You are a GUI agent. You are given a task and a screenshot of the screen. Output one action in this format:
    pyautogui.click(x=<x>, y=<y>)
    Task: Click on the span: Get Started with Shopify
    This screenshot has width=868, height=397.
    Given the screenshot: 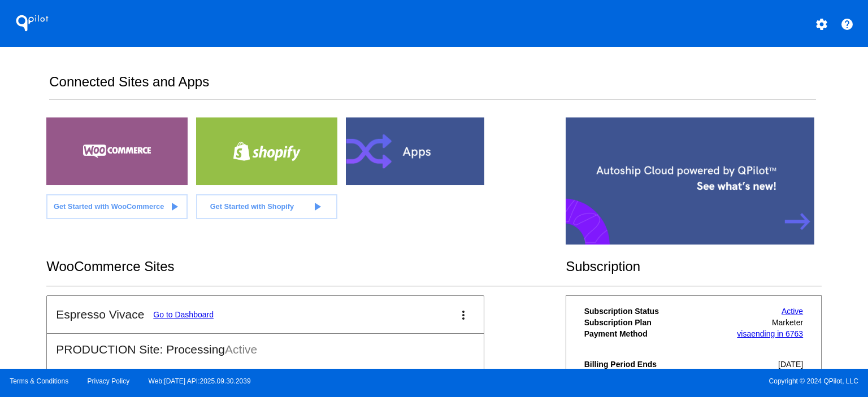 What is the action you would take?
    pyautogui.click(x=252, y=206)
    